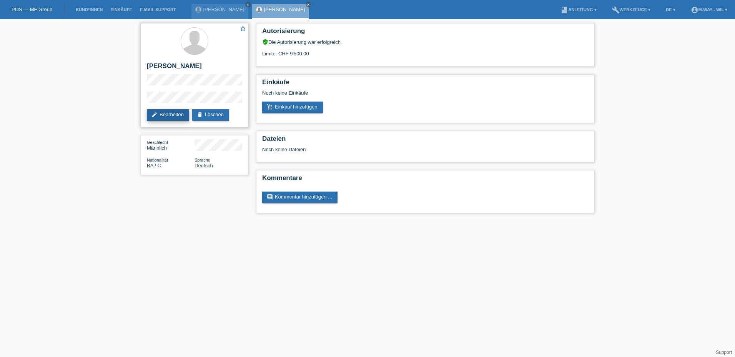  Describe the element at coordinates (724, 352) in the screenshot. I see `a: Support` at that location.